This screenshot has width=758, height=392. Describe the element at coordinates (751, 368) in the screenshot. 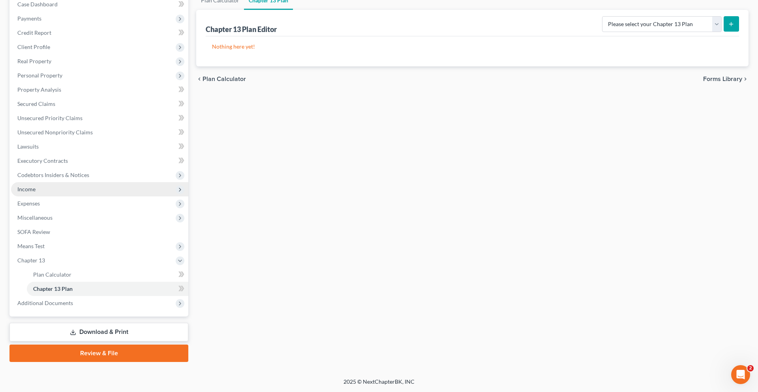

I see `span: 2` at that location.